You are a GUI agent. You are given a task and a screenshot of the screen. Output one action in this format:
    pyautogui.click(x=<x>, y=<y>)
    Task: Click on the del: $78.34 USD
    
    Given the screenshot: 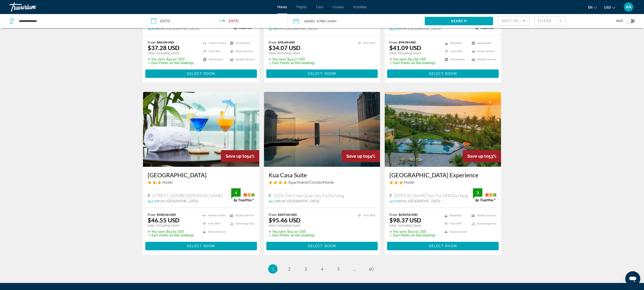 What is the action you would take?
    pyautogui.click(x=286, y=42)
    